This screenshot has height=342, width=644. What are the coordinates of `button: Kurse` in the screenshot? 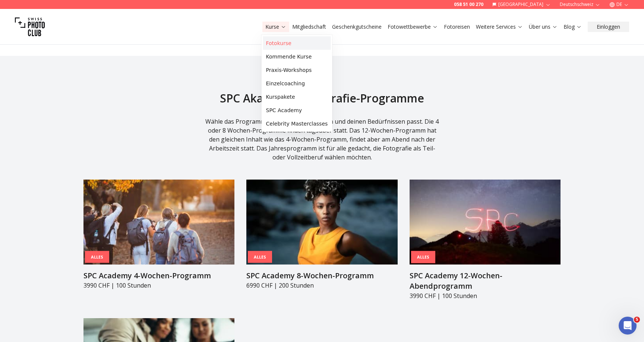 It's located at (276, 27).